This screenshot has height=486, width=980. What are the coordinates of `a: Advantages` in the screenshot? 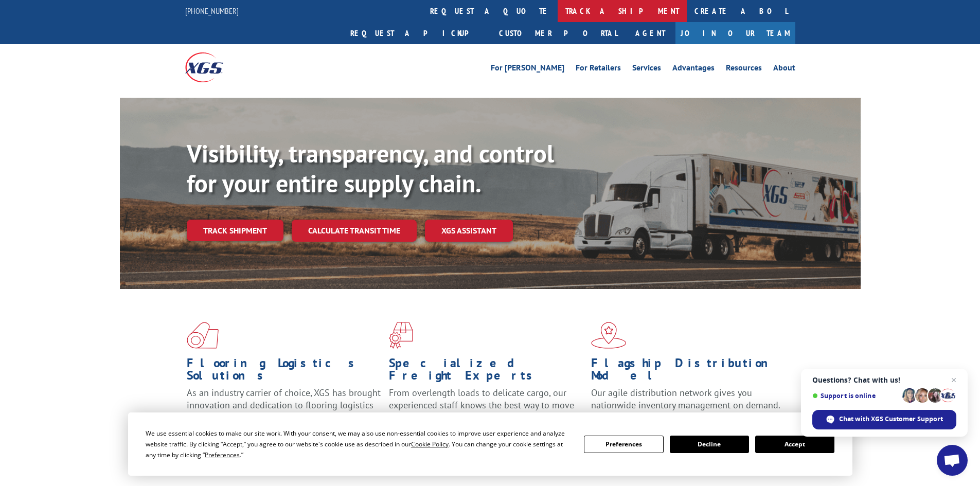 It's located at (693, 70).